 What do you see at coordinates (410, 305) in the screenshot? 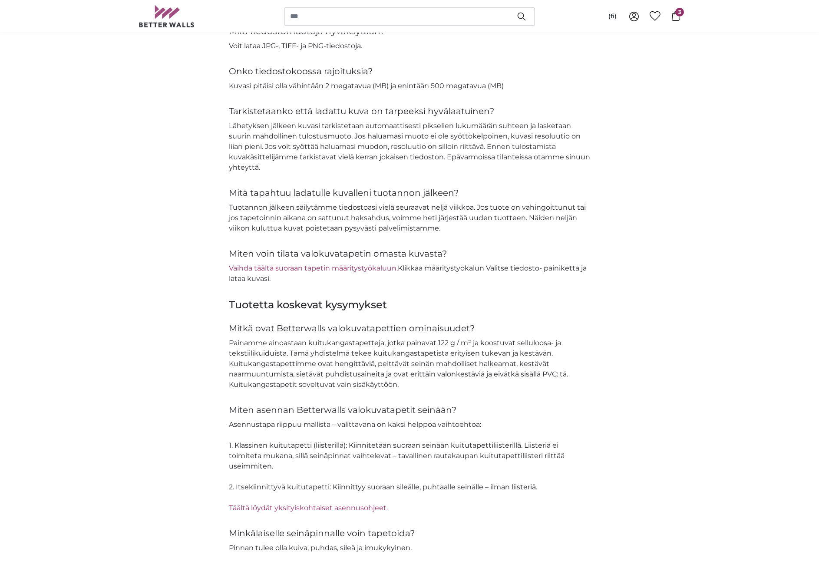
I see `h3: Tuotetta koskevat kysymykset` at bounding box center [410, 305].